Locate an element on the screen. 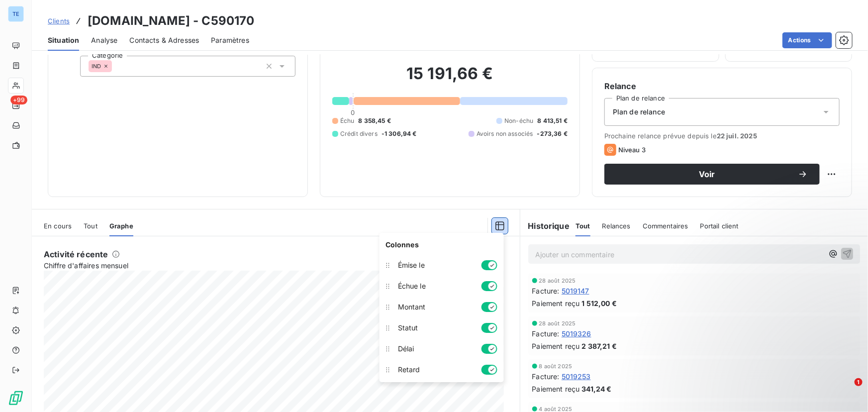 The width and height of the screenshot is (868, 412). span: Plan de relance is located at coordinates (639, 112).